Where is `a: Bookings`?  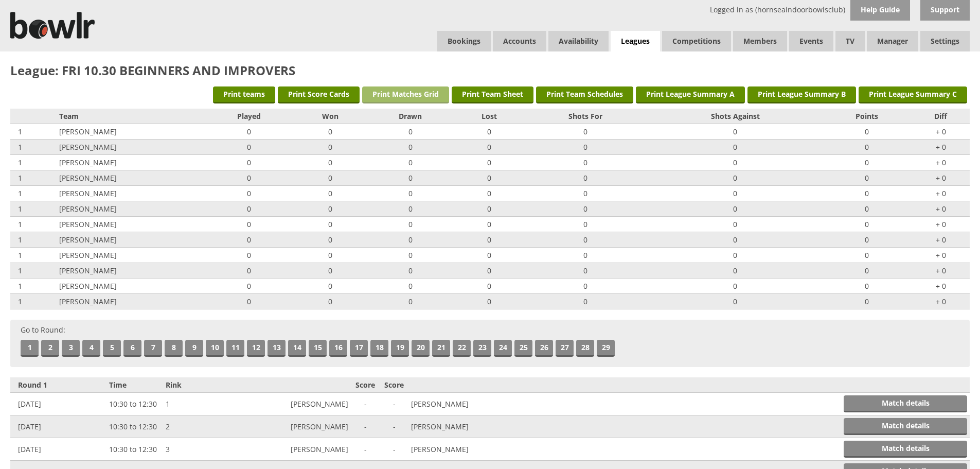 a: Bookings is located at coordinates (464, 41).